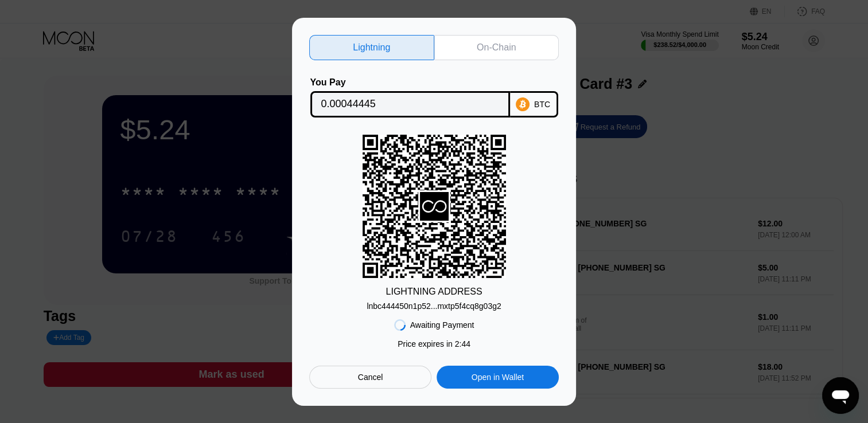 Image resolution: width=868 pixels, height=423 pixels. What do you see at coordinates (462, 344) in the screenshot?
I see `span: 2 : 44` at bounding box center [462, 344].